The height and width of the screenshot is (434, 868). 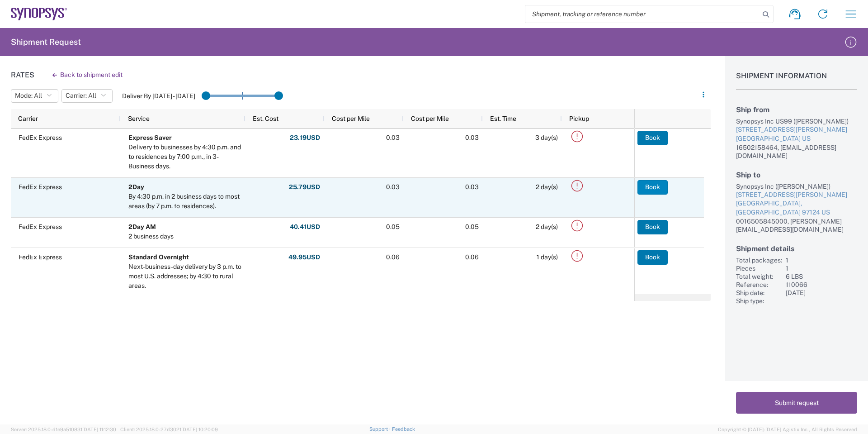 What do you see at coordinates (305, 187) in the screenshot?
I see `strong: 25.79 USD` at bounding box center [305, 187].